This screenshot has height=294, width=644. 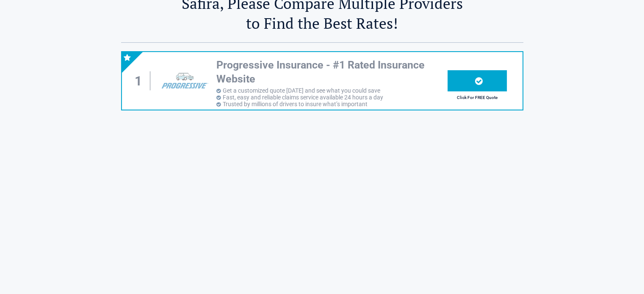 I want to click on li: Trusted by millions of drivers to insure what’s important, so click(x=332, y=104).